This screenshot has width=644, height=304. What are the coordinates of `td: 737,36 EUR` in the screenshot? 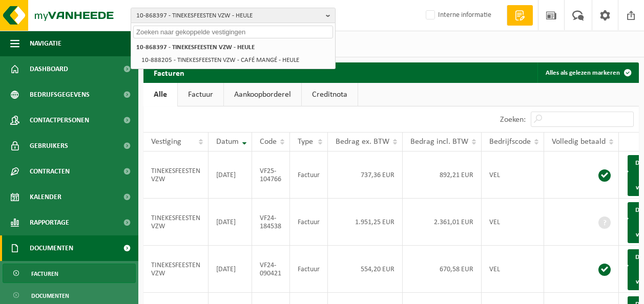 It's located at (365, 175).